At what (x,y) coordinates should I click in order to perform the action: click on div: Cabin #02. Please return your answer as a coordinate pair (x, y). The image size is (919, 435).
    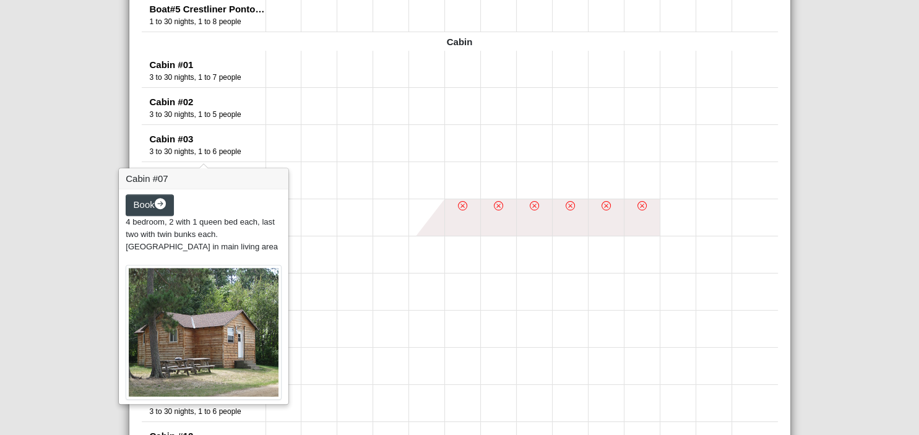
    Looking at the image, I should click on (207, 102).